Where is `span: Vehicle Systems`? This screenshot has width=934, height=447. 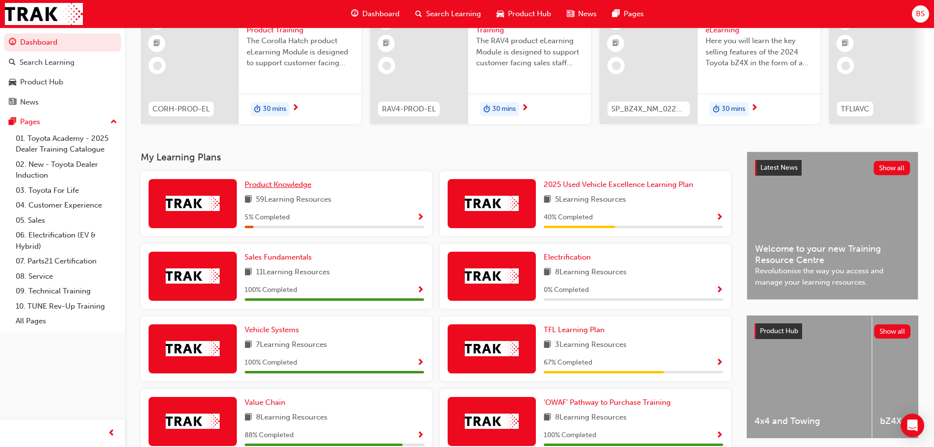 span: Vehicle Systems is located at coordinates (272, 330).